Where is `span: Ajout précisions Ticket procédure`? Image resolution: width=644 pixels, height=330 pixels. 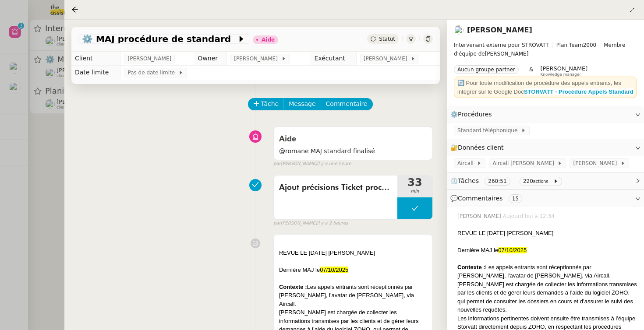
span: Ajout précisions Ticket procédure is located at coordinates (335, 188).